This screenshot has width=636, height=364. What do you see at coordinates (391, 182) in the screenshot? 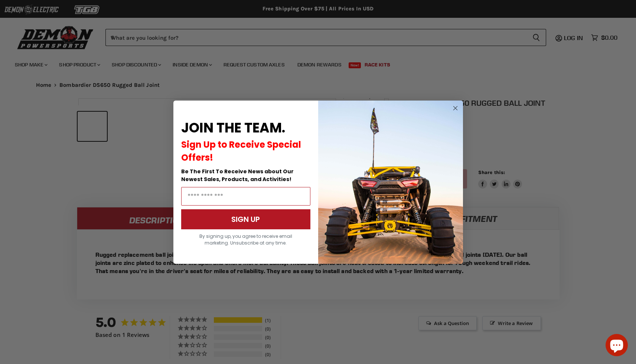
I see `img: a9095488-b6e7-41ba-879d-588abfab540b.jpeg` at bounding box center [391, 182].